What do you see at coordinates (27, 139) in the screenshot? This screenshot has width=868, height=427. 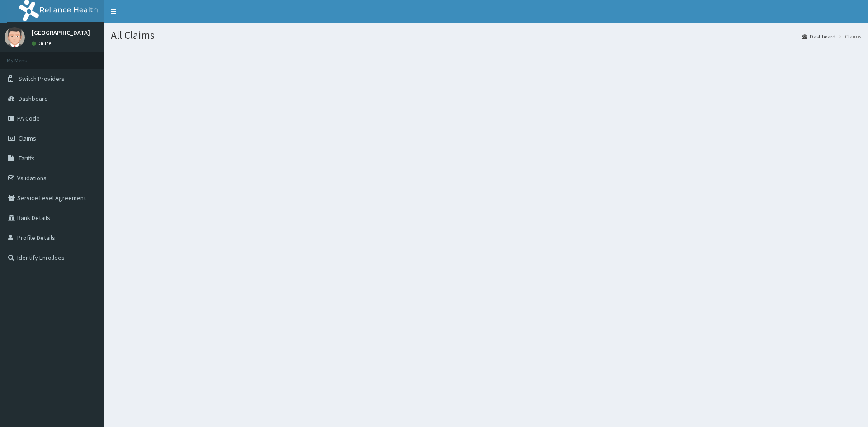 I see `span: Claims` at bounding box center [27, 139].